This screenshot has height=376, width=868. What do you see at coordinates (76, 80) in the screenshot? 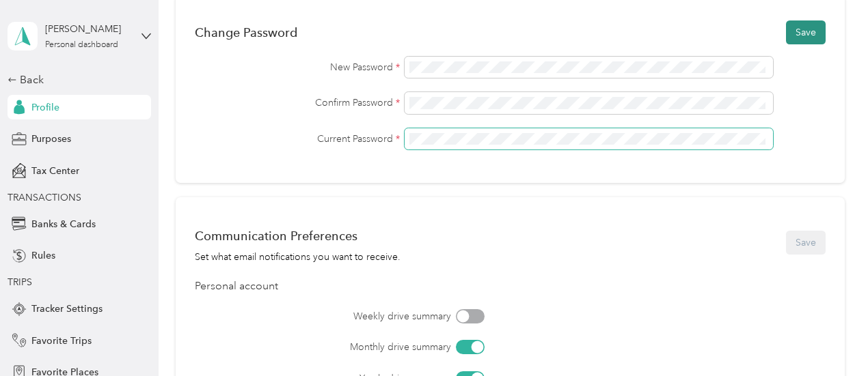
I see `div: Back` at bounding box center [76, 80].